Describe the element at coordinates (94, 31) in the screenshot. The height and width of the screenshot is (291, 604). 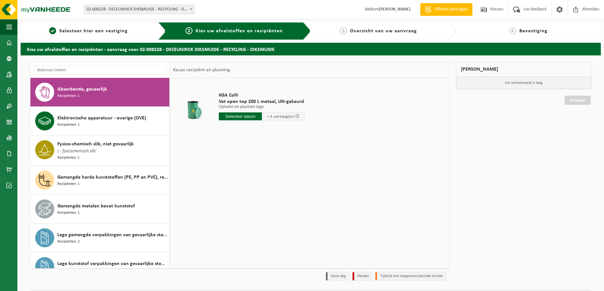
I see `span: Selecteer hier een vestiging` at that location.